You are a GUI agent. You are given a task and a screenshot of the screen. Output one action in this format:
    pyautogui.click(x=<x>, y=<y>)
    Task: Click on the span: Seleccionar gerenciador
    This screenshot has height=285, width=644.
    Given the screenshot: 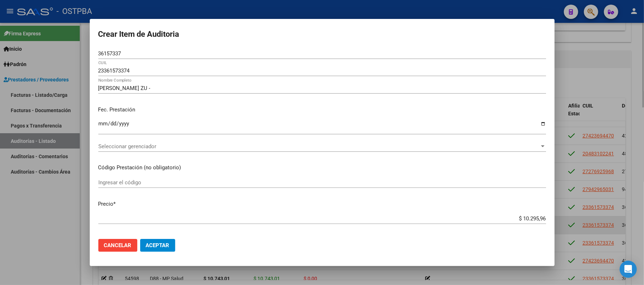 What is the action you would take?
    pyautogui.click(x=318, y=146)
    